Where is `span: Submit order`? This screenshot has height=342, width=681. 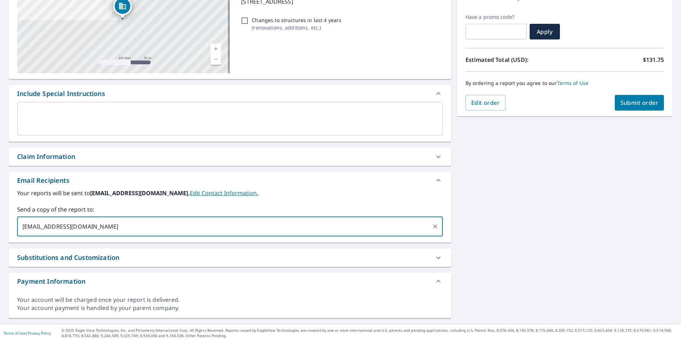
span: Submit order is located at coordinates (639, 103).